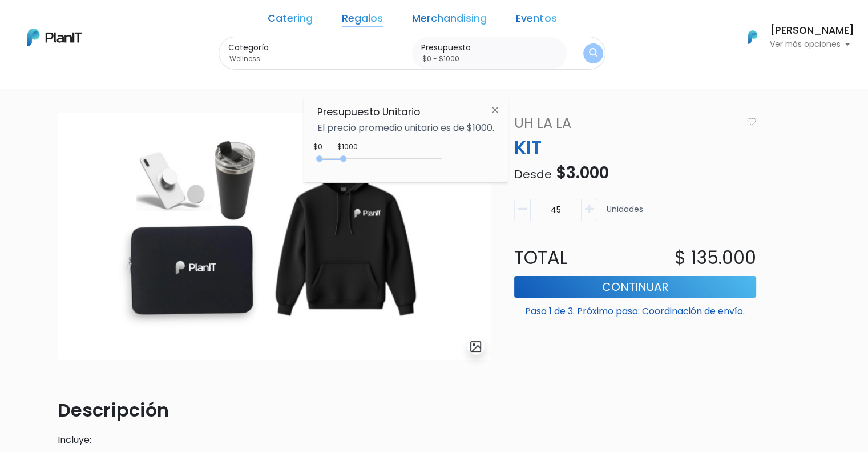  I want to click on img: gallery-light, so click(475, 346).